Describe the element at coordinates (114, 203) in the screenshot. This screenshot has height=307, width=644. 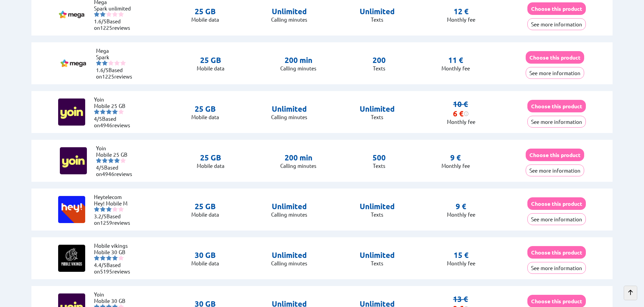
I see `li: Hey! Mobile M` at that location.